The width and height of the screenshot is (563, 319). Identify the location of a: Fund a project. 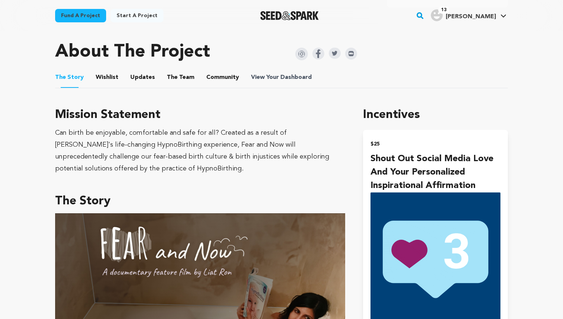
(80, 16).